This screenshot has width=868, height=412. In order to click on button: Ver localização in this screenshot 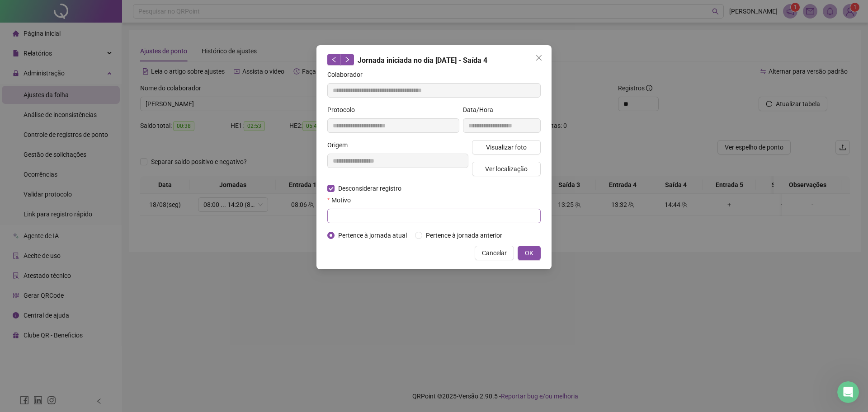, I will do `click(506, 169)`.